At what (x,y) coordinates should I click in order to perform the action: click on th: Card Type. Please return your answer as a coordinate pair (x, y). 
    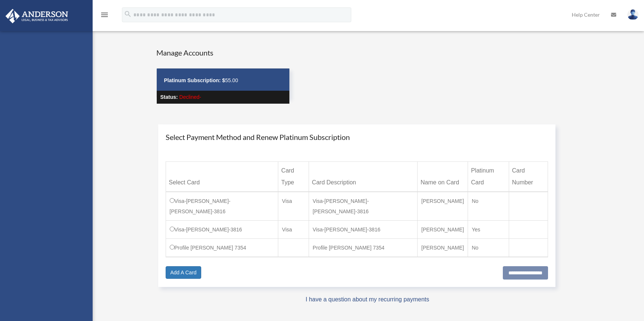
    Looking at the image, I should click on (293, 177).